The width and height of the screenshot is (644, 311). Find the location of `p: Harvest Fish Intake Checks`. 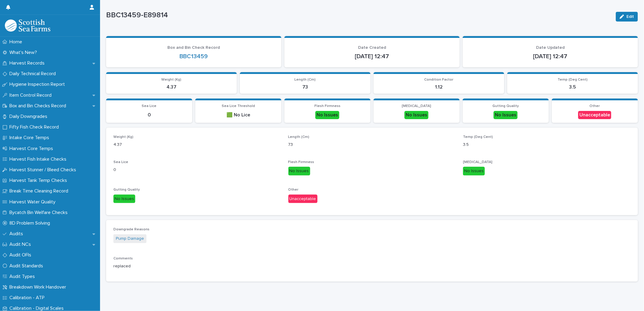

p: Harvest Fish Intake Checks is located at coordinates (39, 159).